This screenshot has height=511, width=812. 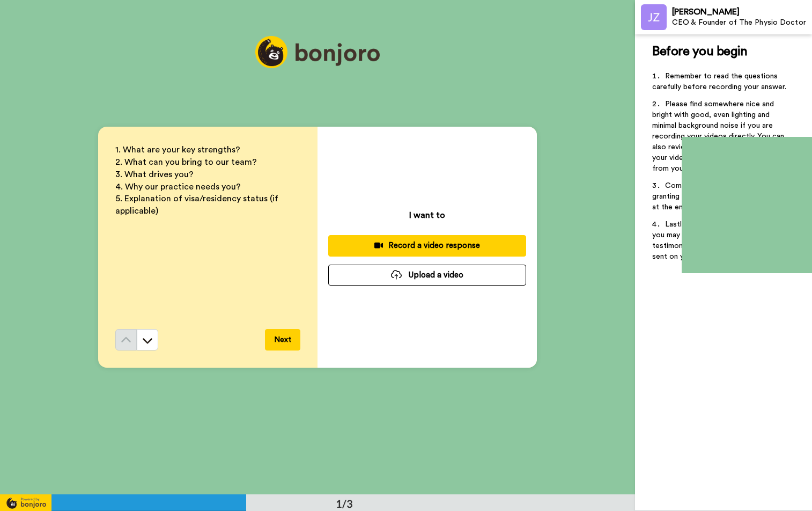 I want to click on button: Next, so click(x=283, y=340).